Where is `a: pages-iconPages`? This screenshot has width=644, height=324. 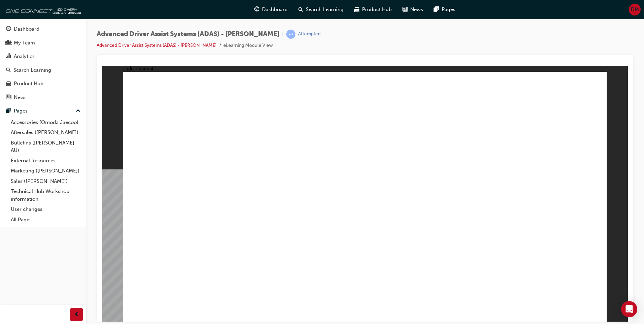 a: pages-iconPages is located at coordinates (445, 10).